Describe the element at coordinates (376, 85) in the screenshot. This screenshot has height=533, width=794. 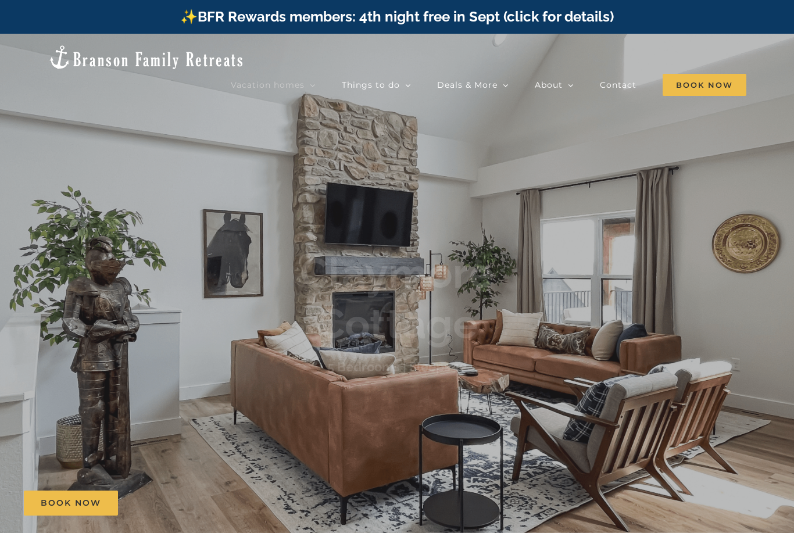
I see `a: Things to do` at that location.